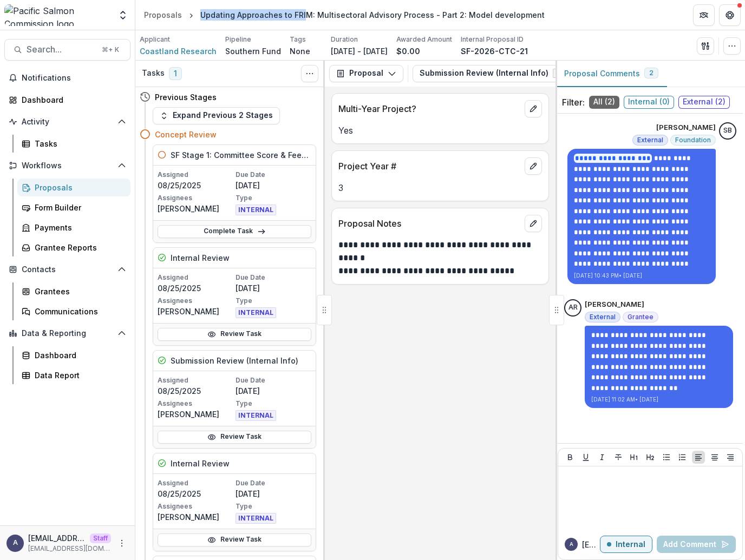 This screenshot has width=745, height=560. Describe the element at coordinates (704, 102) in the screenshot. I see `span: External ( 2 )` at that location.